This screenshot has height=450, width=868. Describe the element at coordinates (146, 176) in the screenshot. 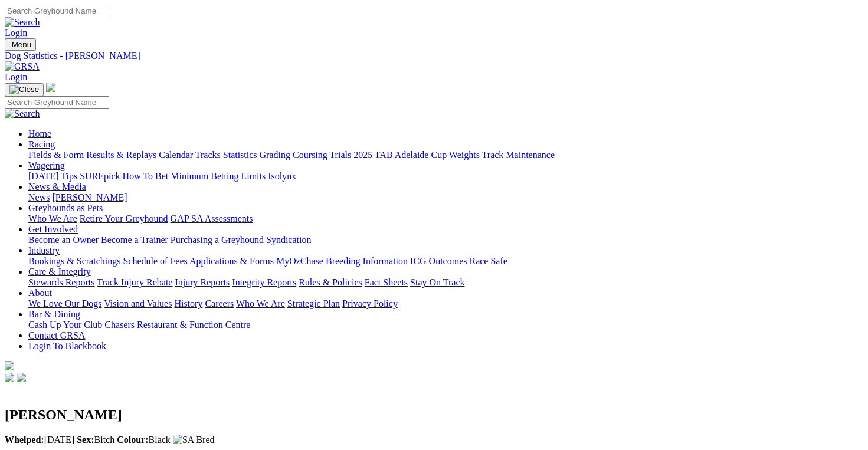

I see `a: How To Bet` at that location.